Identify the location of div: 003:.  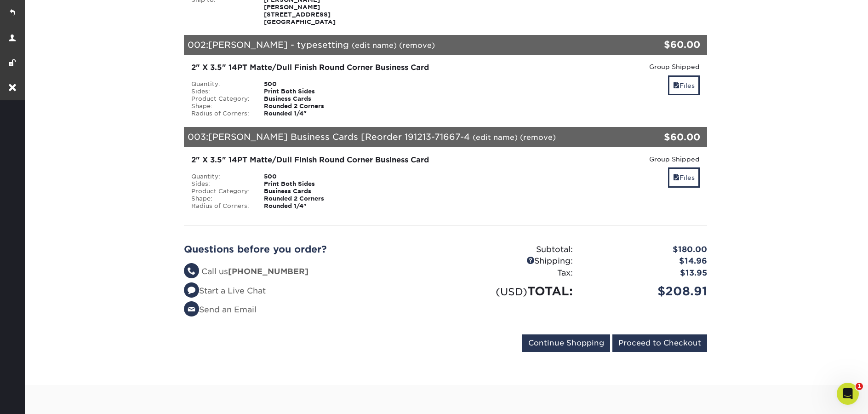
(402, 137).